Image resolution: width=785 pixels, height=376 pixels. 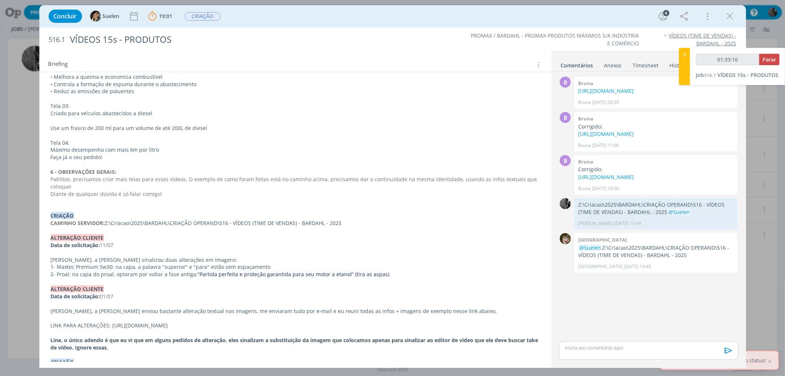 I want to click on p: 2- Proal: na capa do proal, optaram por voltar a fase antiga:, so click(x=296, y=274).